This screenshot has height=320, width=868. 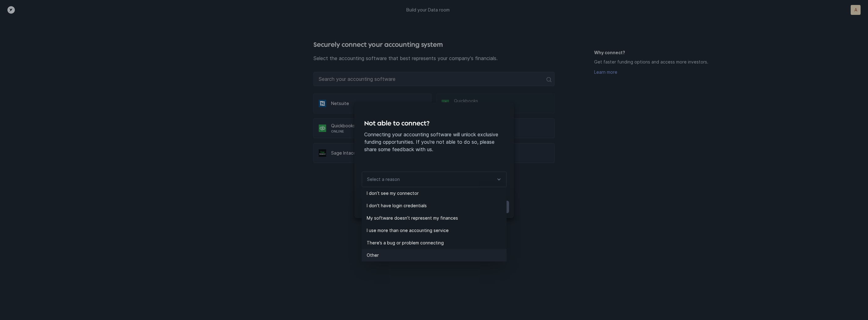 I want to click on p: My software doesn’t represent my finances, so click(x=437, y=218).